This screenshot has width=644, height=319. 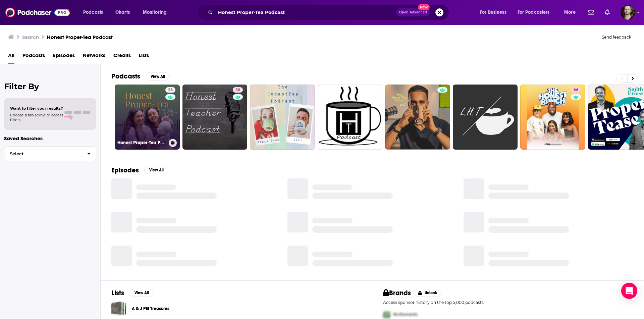 I want to click on span: Choose a tab above to access filters., so click(x=36, y=118).